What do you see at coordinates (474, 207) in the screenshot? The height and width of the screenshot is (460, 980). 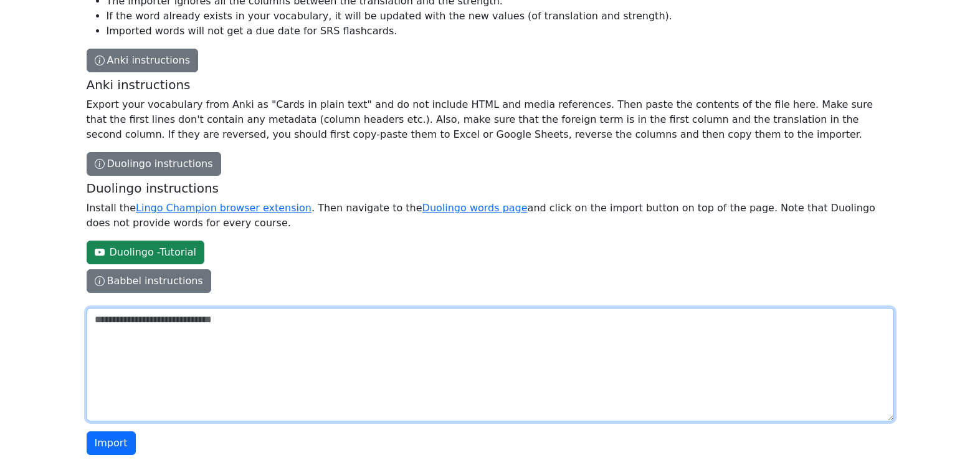 I see `a: Duolingo words page` at bounding box center [474, 207].